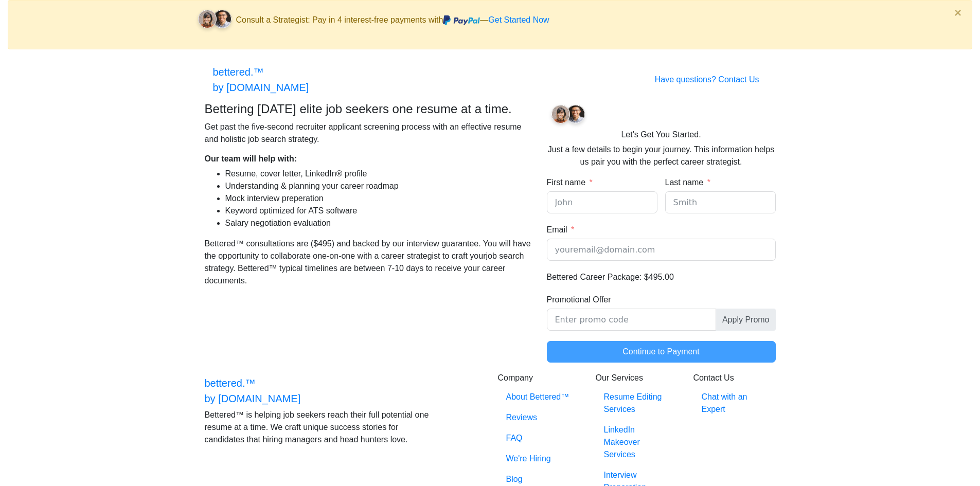 This screenshot has height=486, width=980. Describe the element at coordinates (637, 404) in the screenshot. I see `a: Resume Editing Services` at that location.